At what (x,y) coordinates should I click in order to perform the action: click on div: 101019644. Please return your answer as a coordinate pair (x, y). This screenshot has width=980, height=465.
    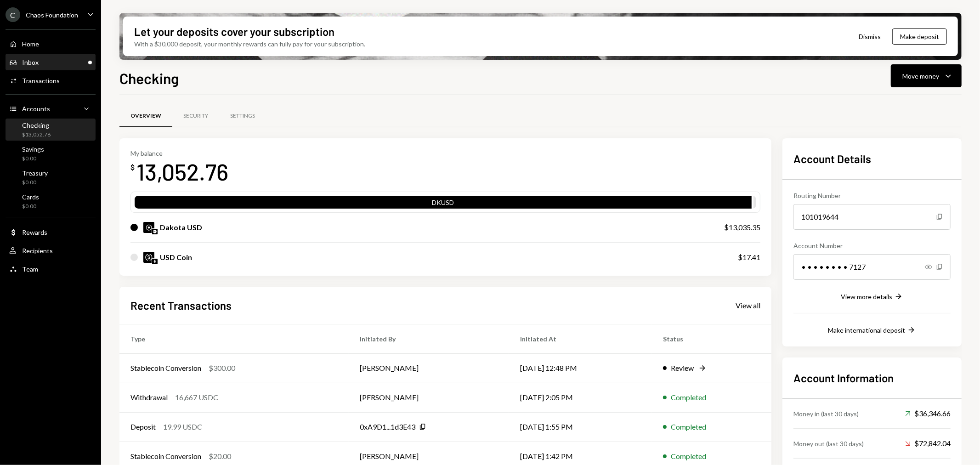
    Looking at the image, I should click on (872, 217).